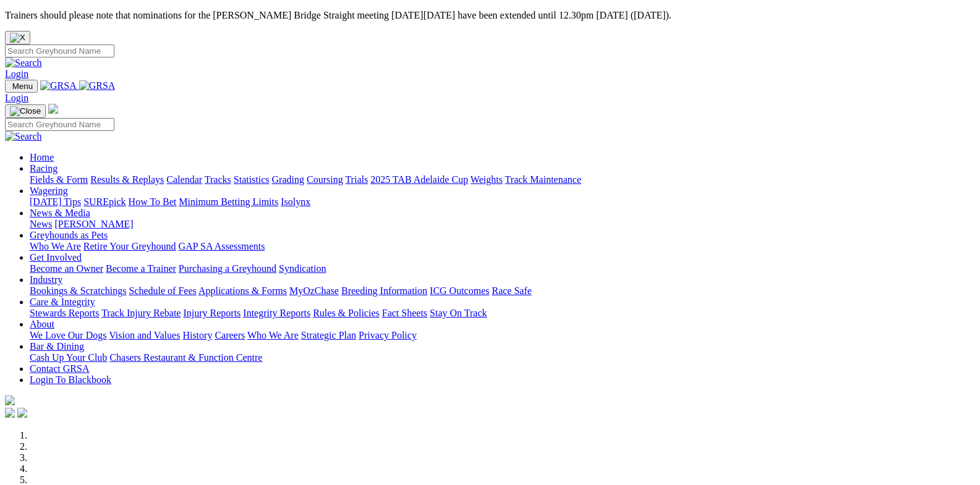 This screenshot has width=980, height=485. I want to click on a: Tracks, so click(218, 179).